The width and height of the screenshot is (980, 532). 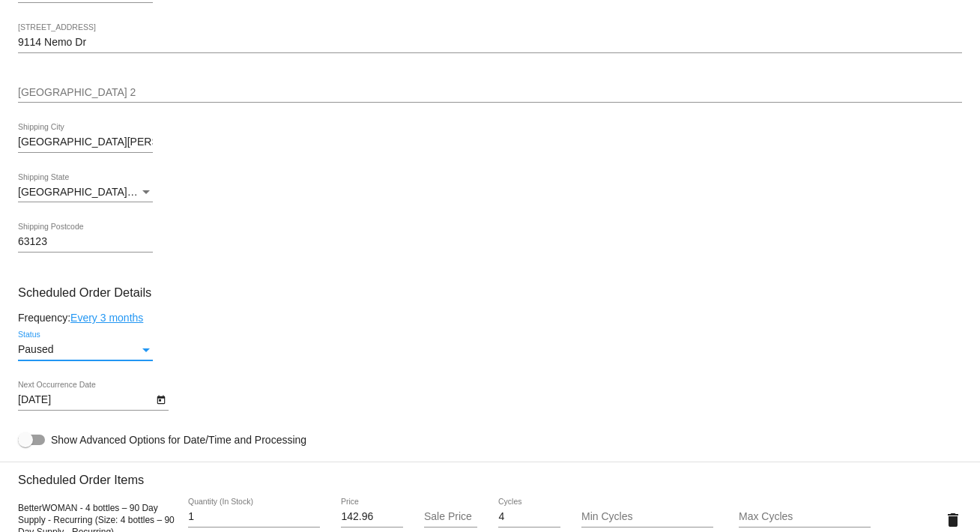 What do you see at coordinates (372, 518) in the screenshot?
I see `input: Price` at bounding box center [372, 518].